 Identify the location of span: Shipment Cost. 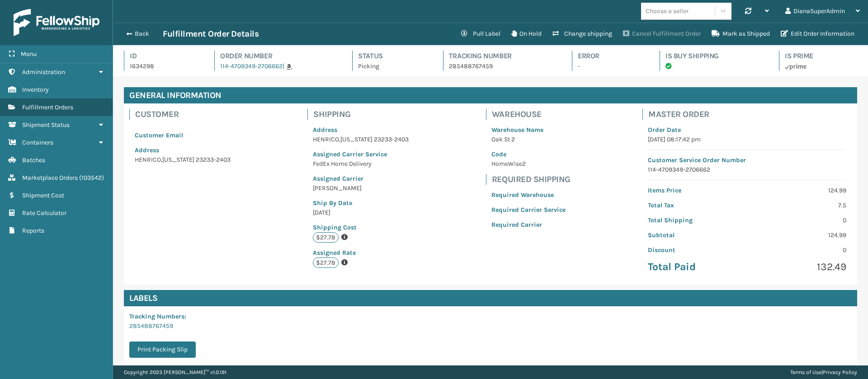
(43, 195).